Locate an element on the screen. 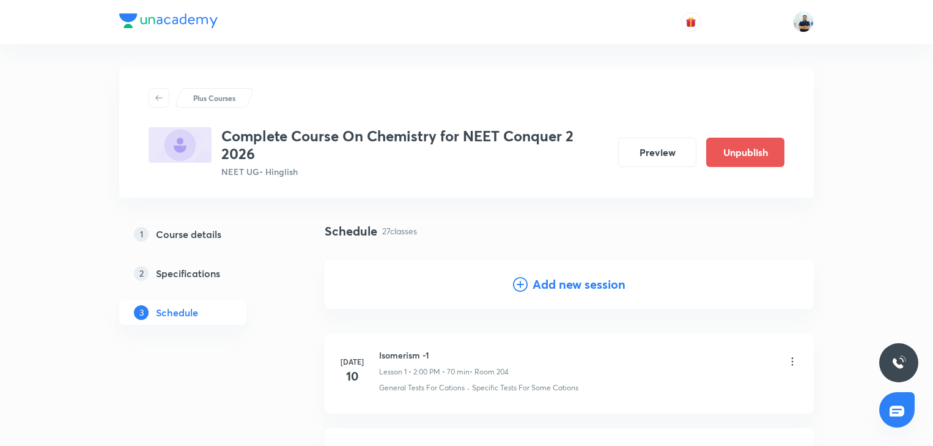  p: 1 is located at coordinates (141, 234).